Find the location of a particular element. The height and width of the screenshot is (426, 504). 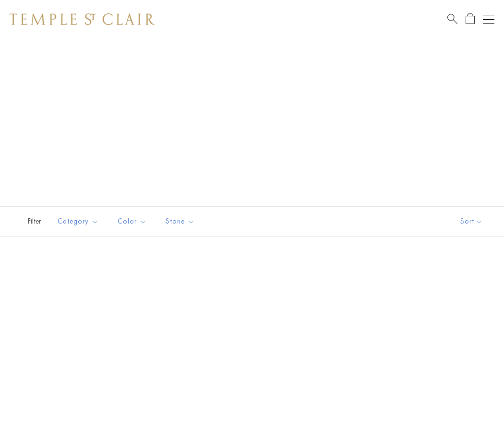

img: Temple St. Clair is located at coordinates (82, 19).